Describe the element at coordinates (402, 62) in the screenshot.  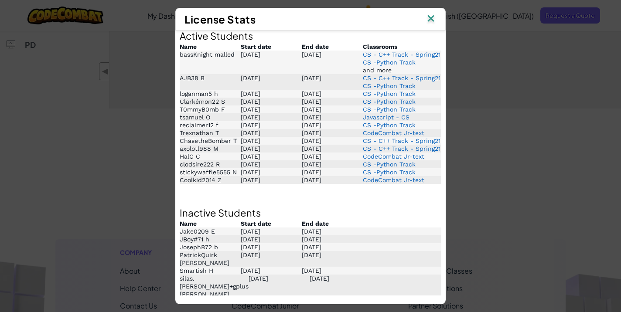
I see `div: and more` at that location.